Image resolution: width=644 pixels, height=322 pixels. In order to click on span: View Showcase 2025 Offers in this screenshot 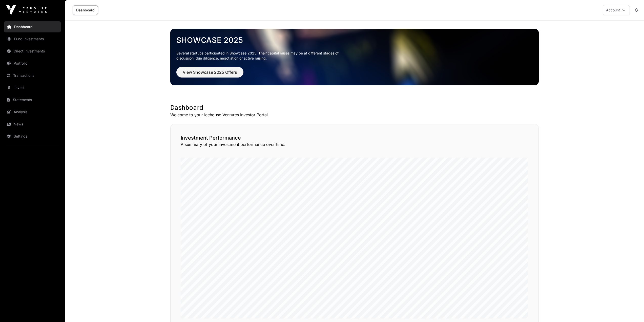, I will do `click(210, 72)`.